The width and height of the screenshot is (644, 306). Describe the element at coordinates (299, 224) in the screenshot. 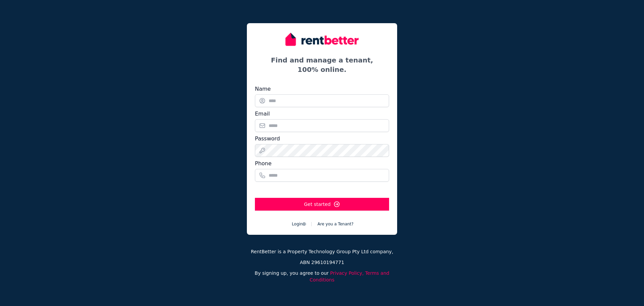

I see `a: Login` at that location.